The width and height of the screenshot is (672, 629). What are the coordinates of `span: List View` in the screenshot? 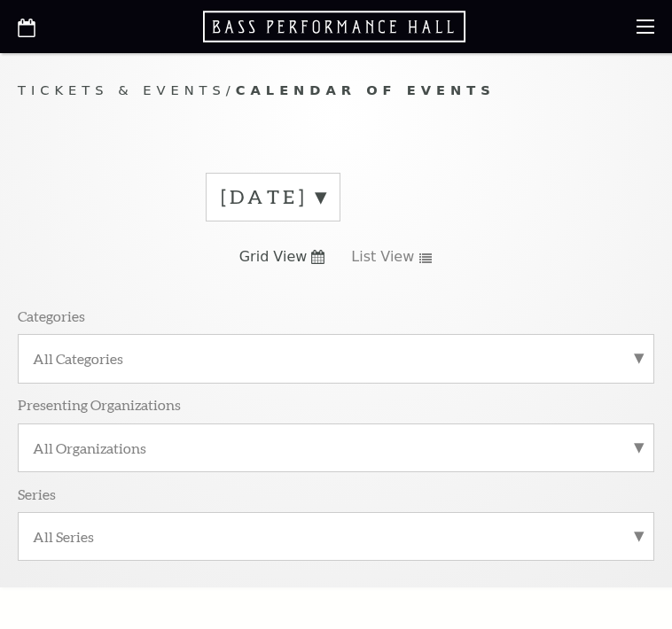 It's located at (382, 257).